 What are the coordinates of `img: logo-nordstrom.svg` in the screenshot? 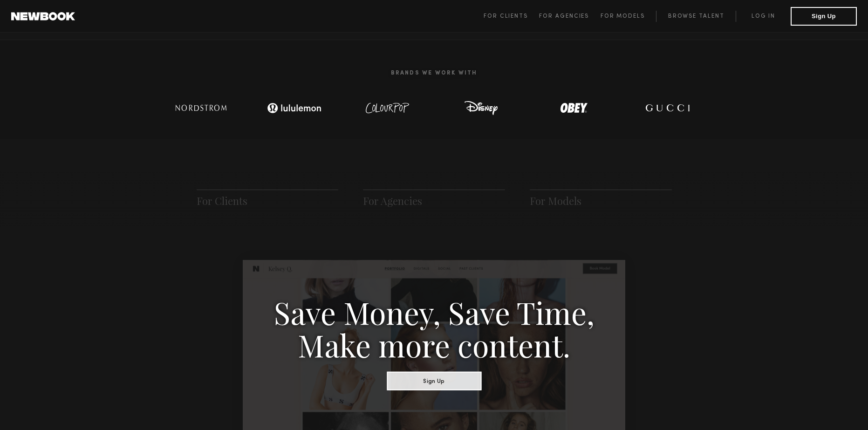 It's located at (202, 108).